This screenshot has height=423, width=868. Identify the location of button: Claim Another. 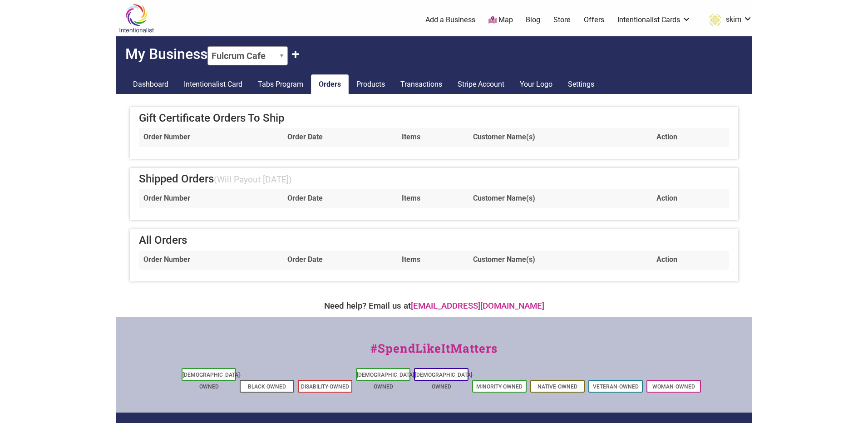
(295, 54).